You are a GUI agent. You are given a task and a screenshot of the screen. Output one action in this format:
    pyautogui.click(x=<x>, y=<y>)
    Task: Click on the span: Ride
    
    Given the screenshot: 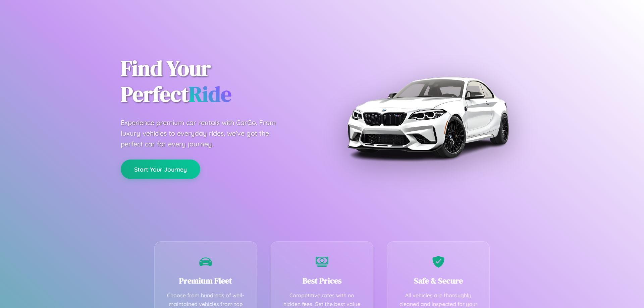 What is the action you would take?
    pyautogui.click(x=210, y=94)
    